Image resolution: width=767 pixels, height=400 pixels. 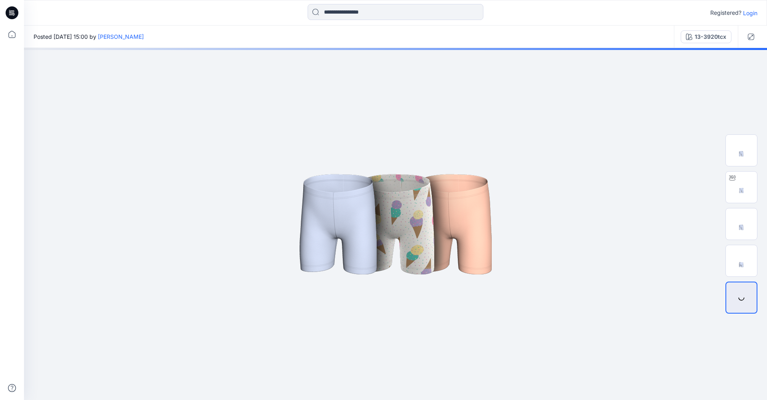 What do you see at coordinates (706, 37) in the screenshot?
I see `button: 13-3920tcx` at bounding box center [706, 37].